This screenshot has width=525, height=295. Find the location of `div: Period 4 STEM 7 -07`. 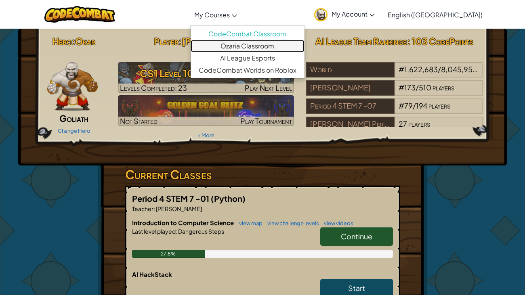

div: Period 4 STEM 7 -07 is located at coordinates (350, 106).